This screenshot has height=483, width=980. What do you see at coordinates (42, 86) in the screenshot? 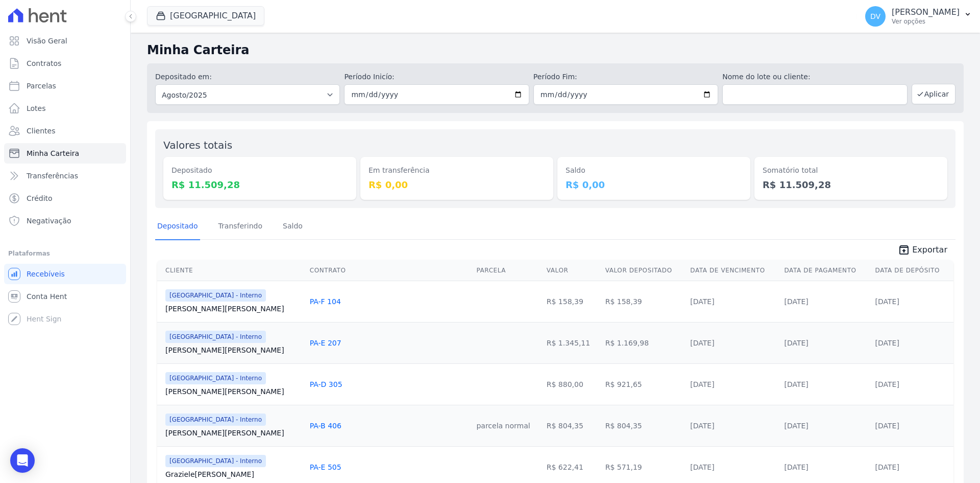
I see `span: Parcelas` at bounding box center [42, 86].